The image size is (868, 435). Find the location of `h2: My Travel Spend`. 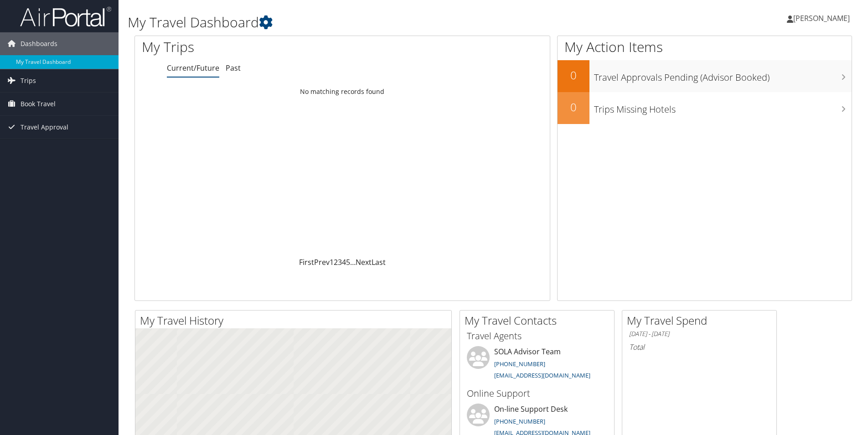

h2: My Travel Spend is located at coordinates (702, 321).